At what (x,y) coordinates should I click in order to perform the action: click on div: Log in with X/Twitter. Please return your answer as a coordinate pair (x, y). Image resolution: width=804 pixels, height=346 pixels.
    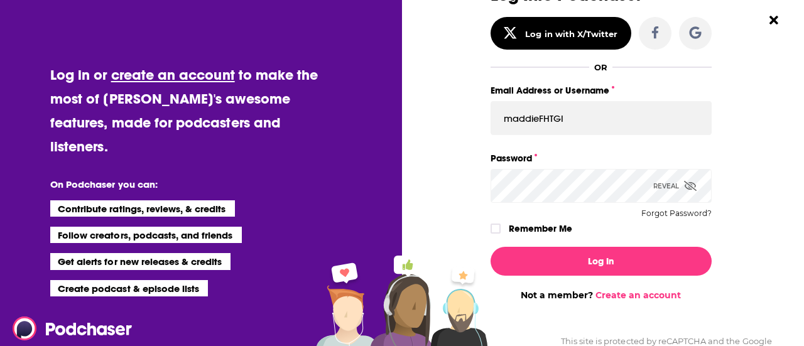
    Looking at the image, I should click on (571, 34).